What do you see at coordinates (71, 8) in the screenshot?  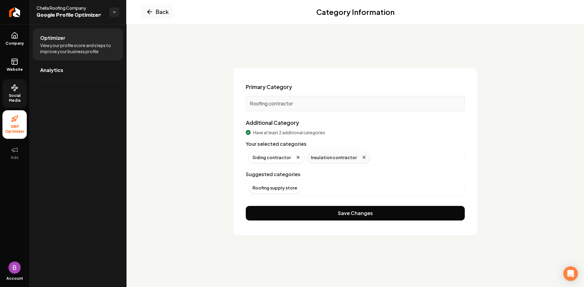 I see `span: Chella Roofing Company` at bounding box center [71, 8].